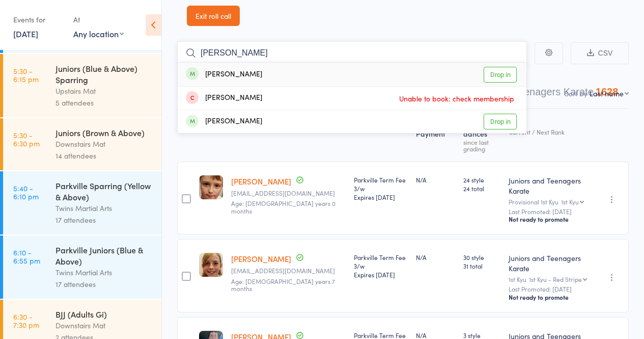 The width and height of the screenshot is (644, 339). Describe the element at coordinates (104, 255) in the screenshot. I see `div: Parkville Juniors (Blue & Above)` at that location.